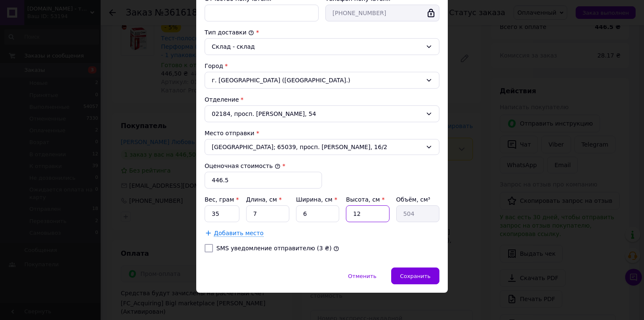 The width and height of the screenshot is (644, 320). What do you see at coordinates (322, 66) in the screenshot?
I see `div: Город` at bounding box center [322, 66].